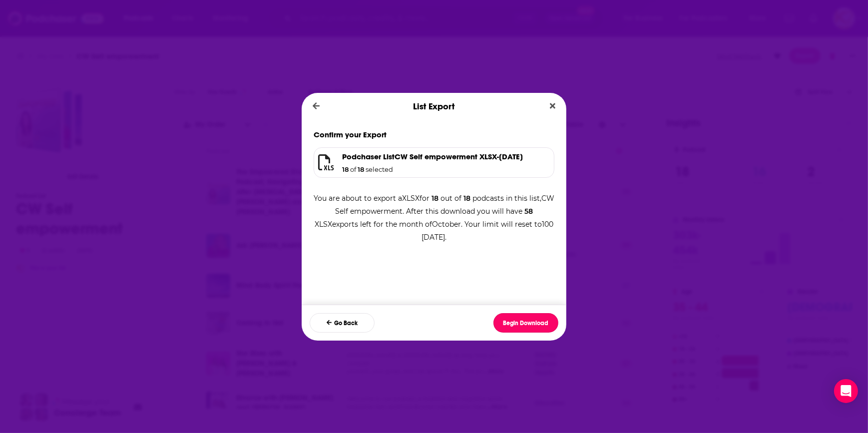 The image size is (868, 433). I want to click on div: You are about to export a XLSX for out of podcasts in this list, CW Self empowerment . After this..., so click(434, 213).